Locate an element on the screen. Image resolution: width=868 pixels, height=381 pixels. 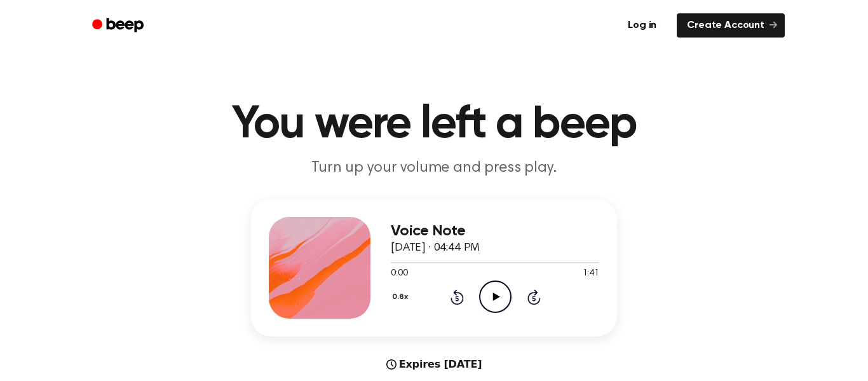
button: 0.8x is located at coordinates (402, 297).